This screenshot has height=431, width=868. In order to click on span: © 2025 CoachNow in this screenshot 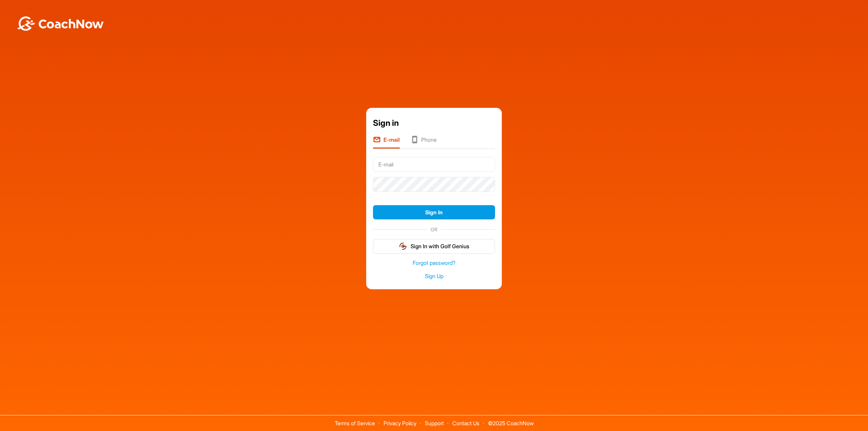, I will do `click(511, 421)`.